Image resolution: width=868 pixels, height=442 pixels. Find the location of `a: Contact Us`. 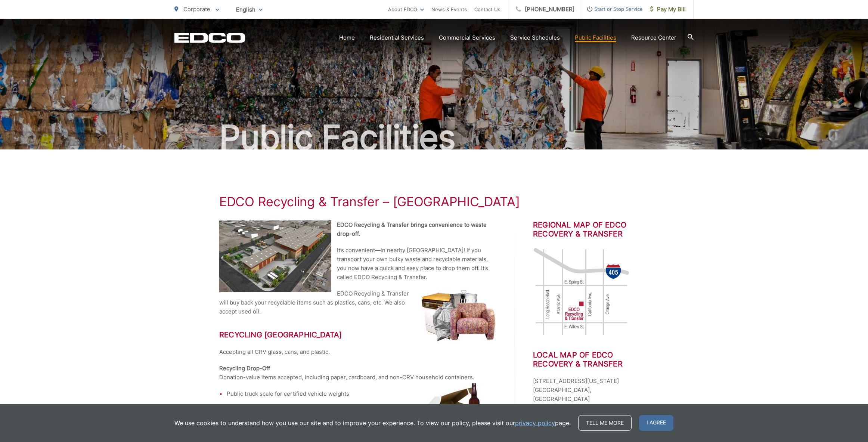

a: Contact Us is located at coordinates (488, 9).